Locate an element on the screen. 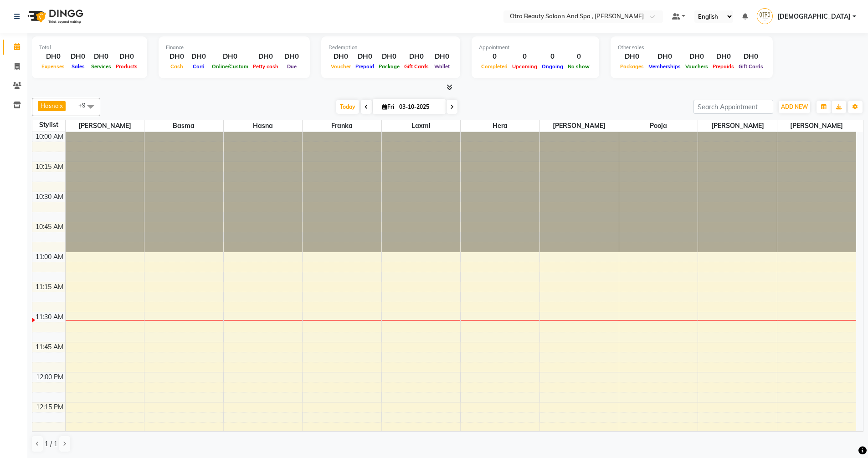  span: Package is located at coordinates (389, 66).